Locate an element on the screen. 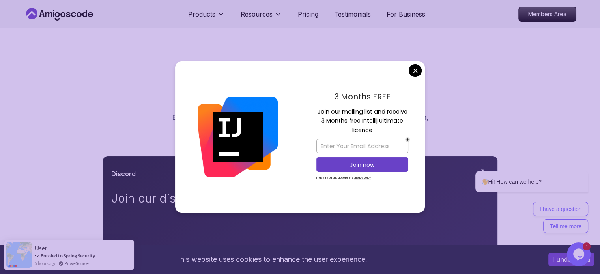  h3: Discord is located at coordinates (123, 174).